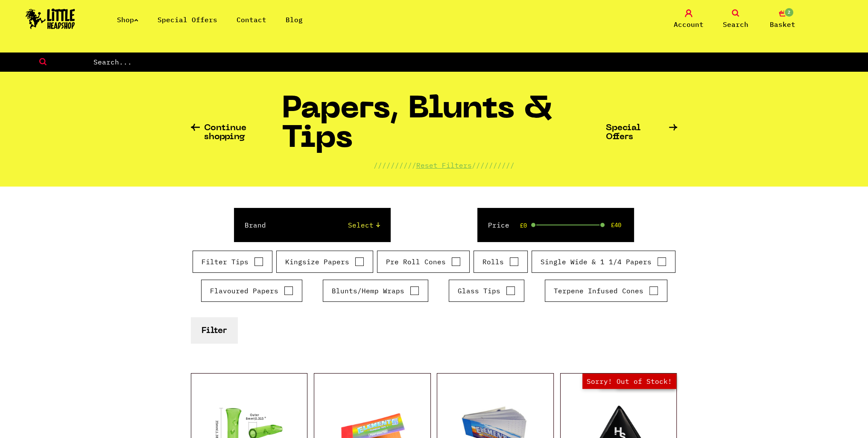 The height and width of the screenshot is (438, 868). Describe the element at coordinates (500, 262) in the screenshot. I see `label: Rolls` at that location.